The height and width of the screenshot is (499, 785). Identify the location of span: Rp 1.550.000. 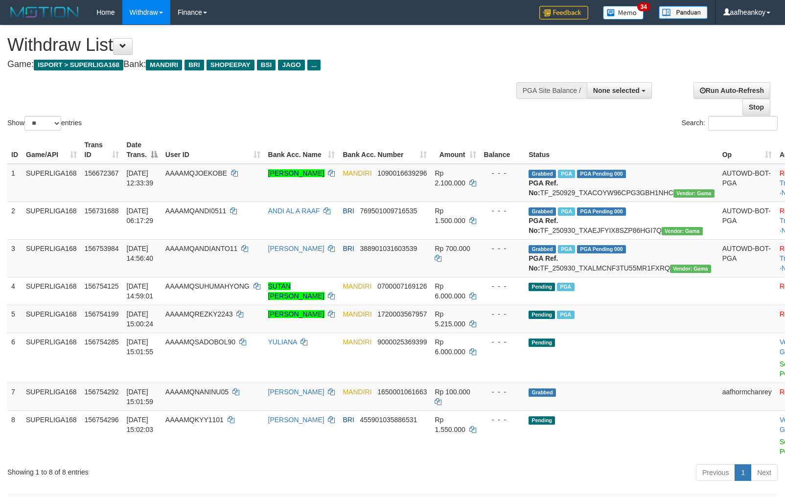
(450, 425).